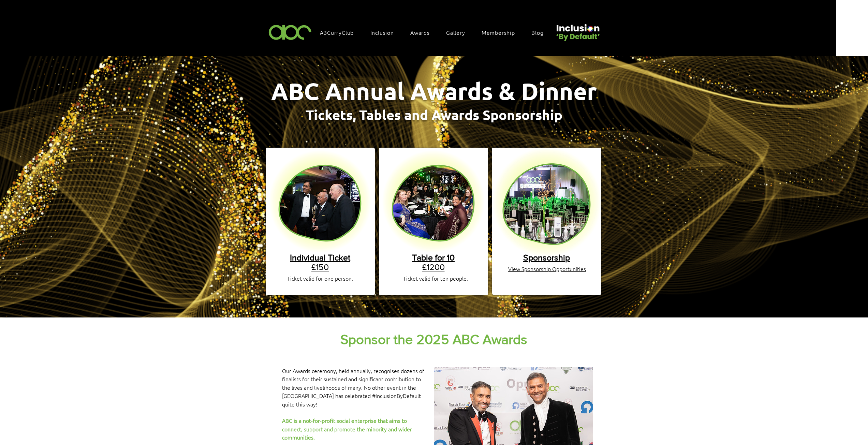  Describe the element at coordinates (459, 32) in the screenshot. I see `a: Gallery` at that location.